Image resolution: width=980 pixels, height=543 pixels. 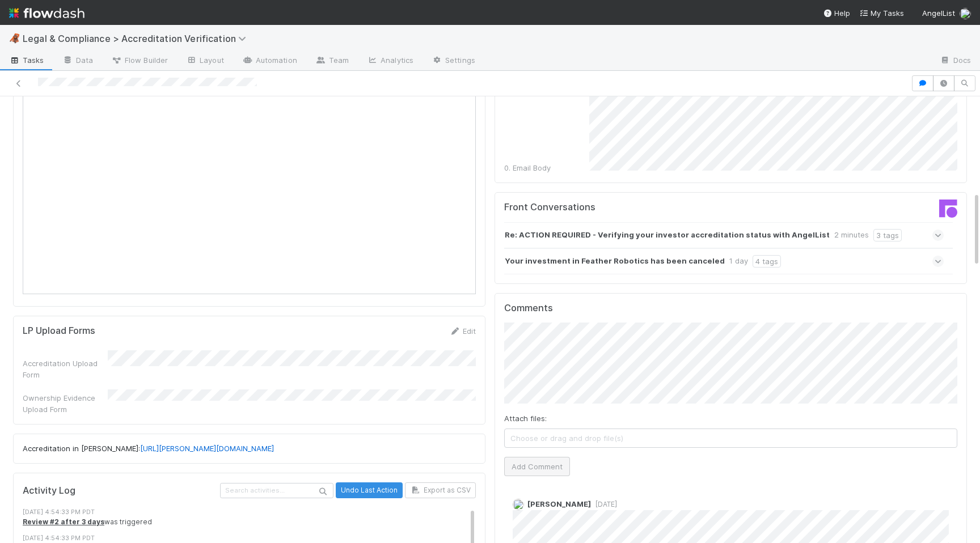 What do you see at coordinates (65, 369) in the screenshot?
I see `div: Accreditation Upload Form` at bounding box center [65, 369].